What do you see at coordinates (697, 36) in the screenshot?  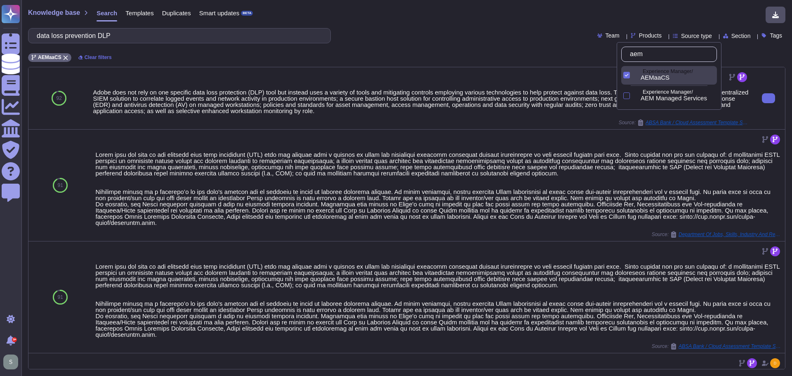 I see `span: Source type` at bounding box center [697, 36].